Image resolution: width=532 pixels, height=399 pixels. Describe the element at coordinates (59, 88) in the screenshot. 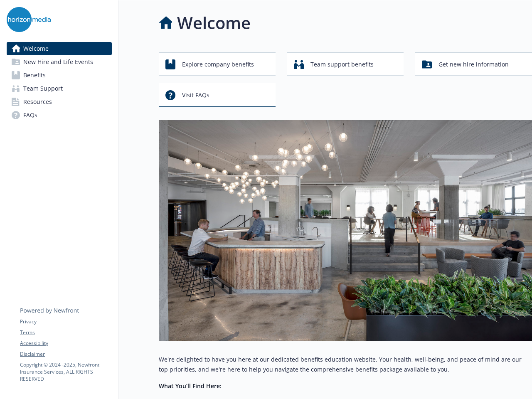

I see `a: Team Support` at that location.